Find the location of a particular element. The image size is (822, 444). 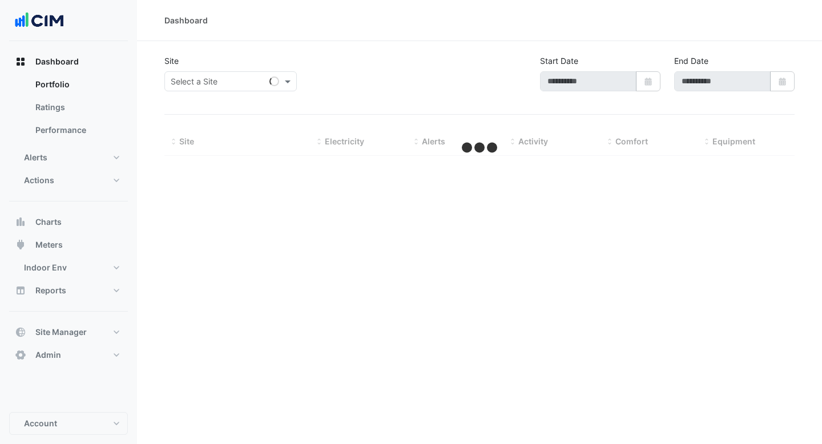

button: Reports is located at coordinates (68, 290).